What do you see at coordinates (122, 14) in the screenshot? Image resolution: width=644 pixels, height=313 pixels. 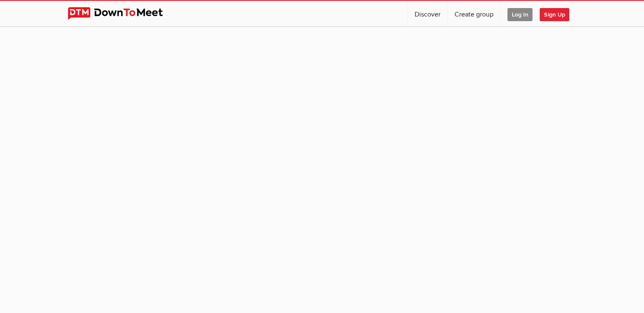 I see `img: DownToMeet` at bounding box center [122, 14].